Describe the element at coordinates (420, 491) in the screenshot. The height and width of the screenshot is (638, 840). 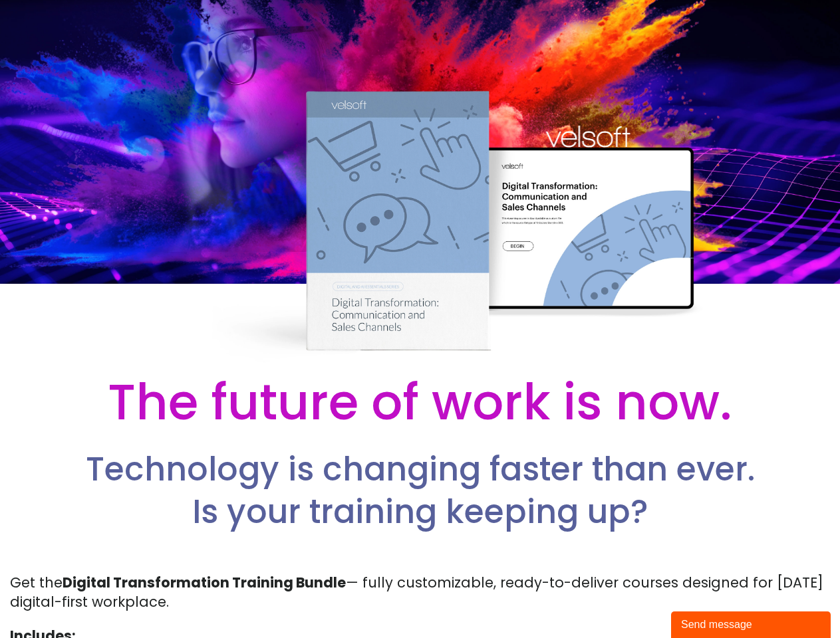
I see `h2: Technology is changing faster than ever. Is your training keeping up?` at that location.